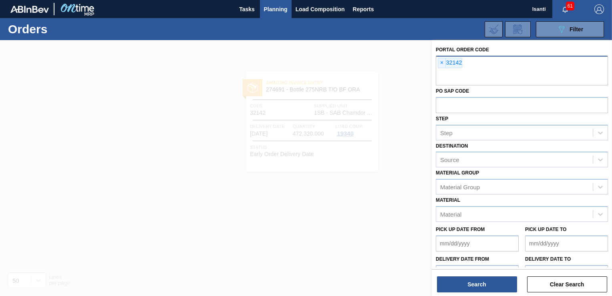 The image size is (612, 296). I want to click on h1: Orders, so click(65, 29).